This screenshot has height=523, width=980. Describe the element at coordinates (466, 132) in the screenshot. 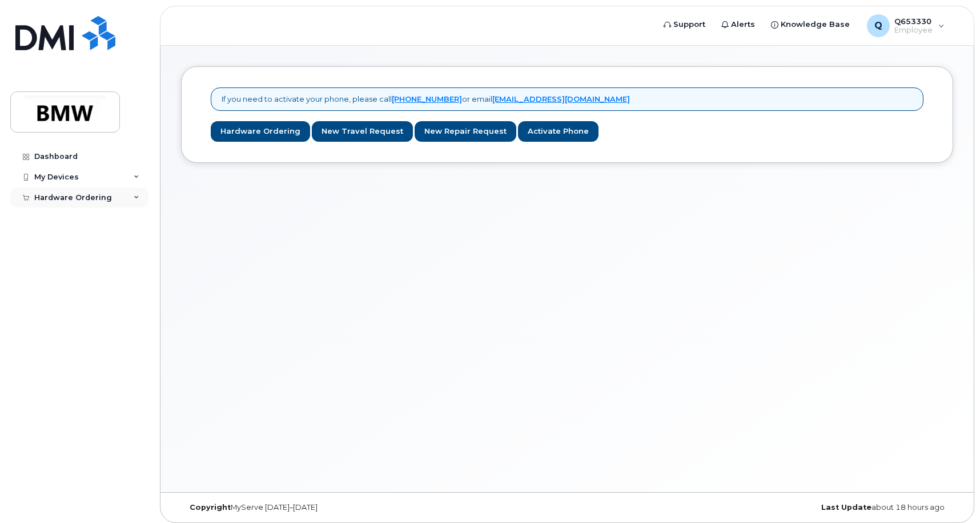

I see `a: New Repair Request` at that location.